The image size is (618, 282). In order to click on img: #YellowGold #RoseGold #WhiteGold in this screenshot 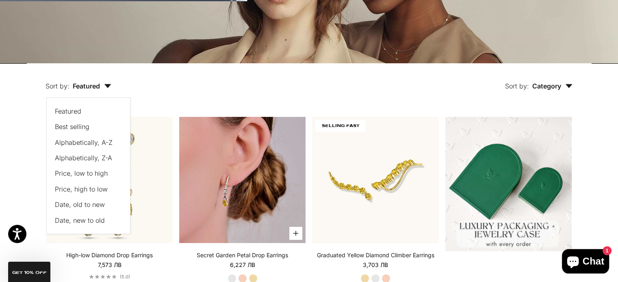, I will do `click(242, 180)`.